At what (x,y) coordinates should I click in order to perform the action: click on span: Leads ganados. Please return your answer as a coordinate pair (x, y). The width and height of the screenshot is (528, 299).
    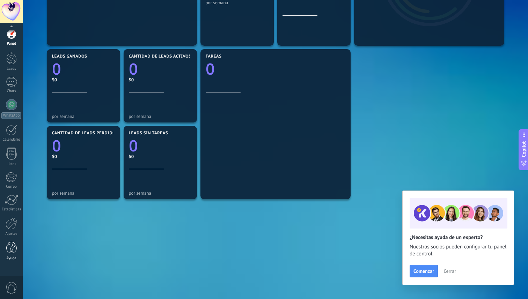
    Looking at the image, I should click on (69, 57).